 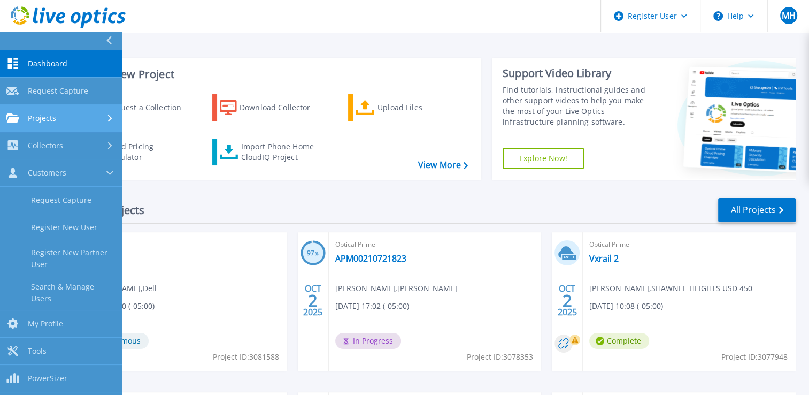 What do you see at coordinates (371, 258) in the screenshot?
I see `a: APM00210721823` at bounding box center [371, 258].